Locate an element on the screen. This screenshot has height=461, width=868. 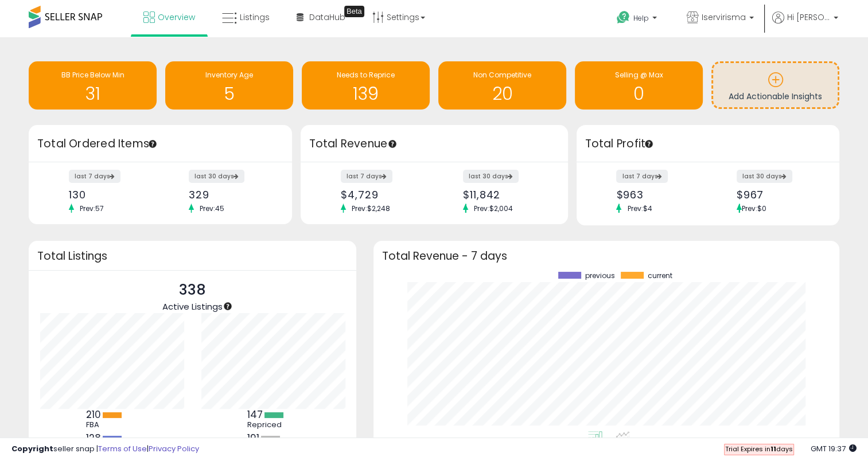
h3: Total Profit is located at coordinates (708, 144).